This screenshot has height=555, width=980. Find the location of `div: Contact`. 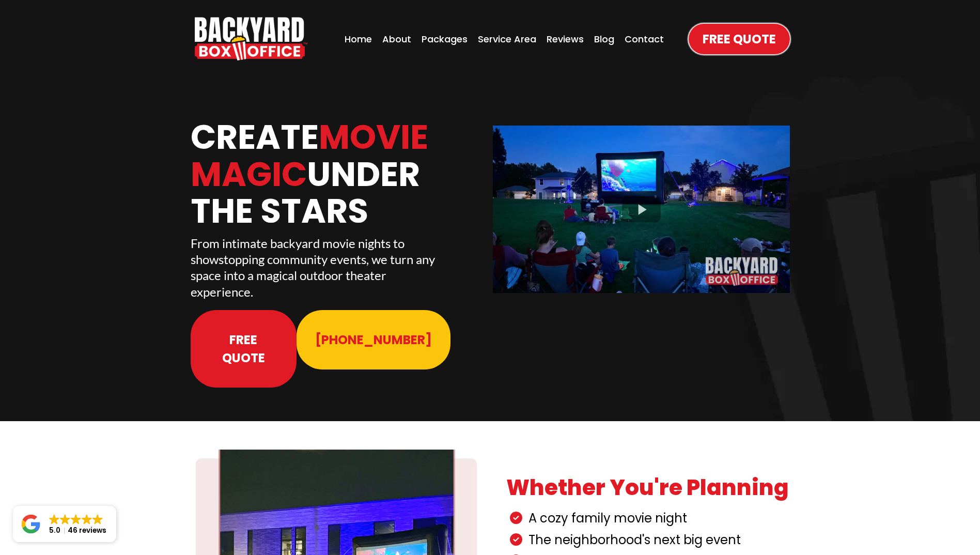

div: Contact is located at coordinates (644, 39).